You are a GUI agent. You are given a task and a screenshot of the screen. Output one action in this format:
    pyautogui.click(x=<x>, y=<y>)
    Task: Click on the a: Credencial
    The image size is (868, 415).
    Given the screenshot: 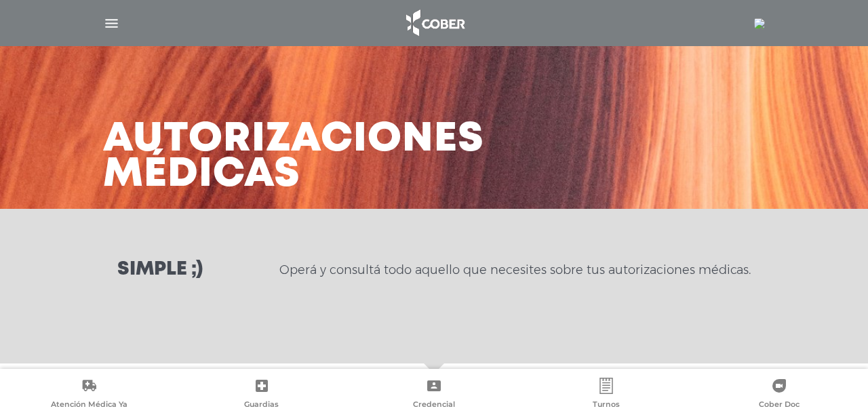 What is the action you would take?
    pyautogui.click(x=434, y=394)
    